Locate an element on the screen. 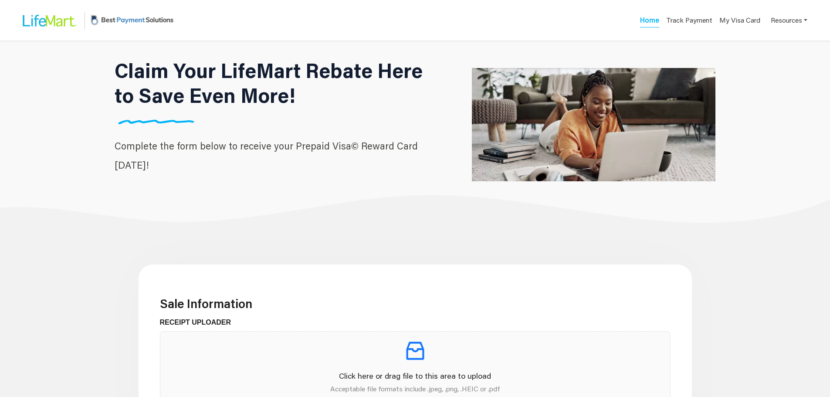  p: Acceptable file formats include .jpeg, .png, .HEIC or .pdf is located at coordinates (415, 389).